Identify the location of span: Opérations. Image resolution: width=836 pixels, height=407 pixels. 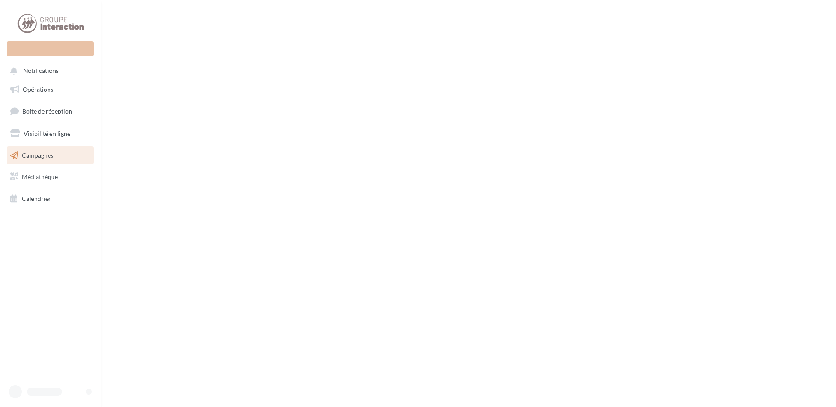
(38, 89).